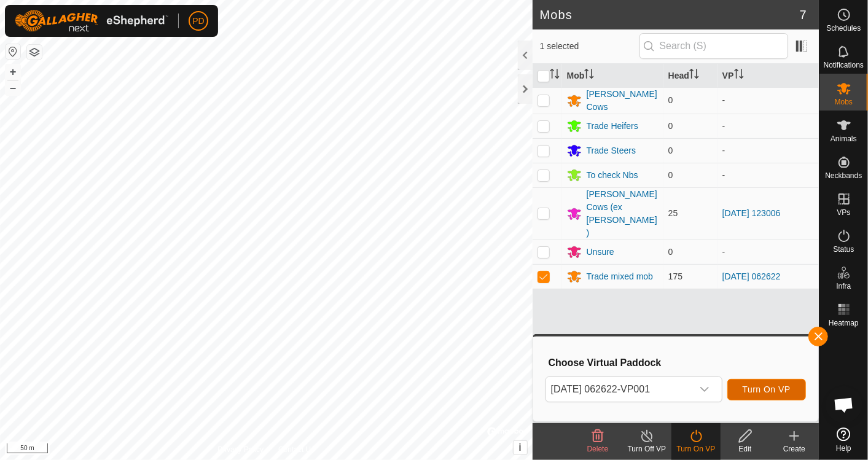 This screenshot has width=868, height=460. I want to click on span: 175, so click(675, 276).